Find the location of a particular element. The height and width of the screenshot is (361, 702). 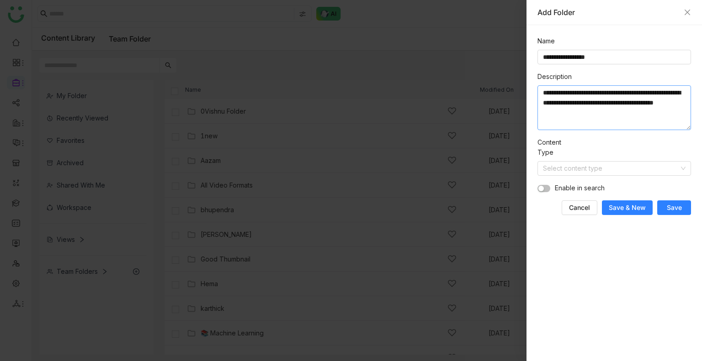

button: Close is located at coordinates (687, 12).